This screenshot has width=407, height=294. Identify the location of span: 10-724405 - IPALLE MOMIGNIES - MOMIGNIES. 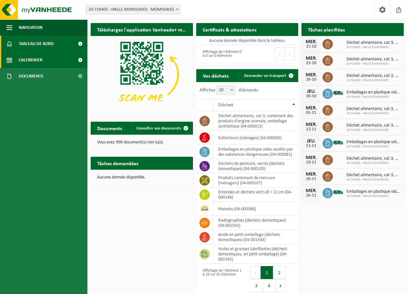
(133, 10).